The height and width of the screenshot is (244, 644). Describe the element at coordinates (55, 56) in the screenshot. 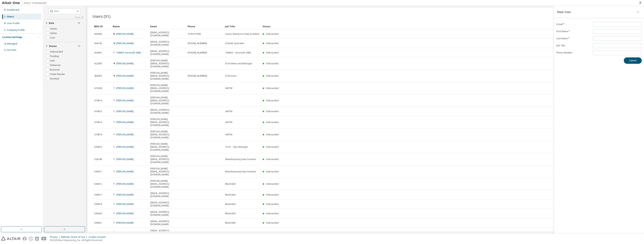

I see `label: Pending` at that location.